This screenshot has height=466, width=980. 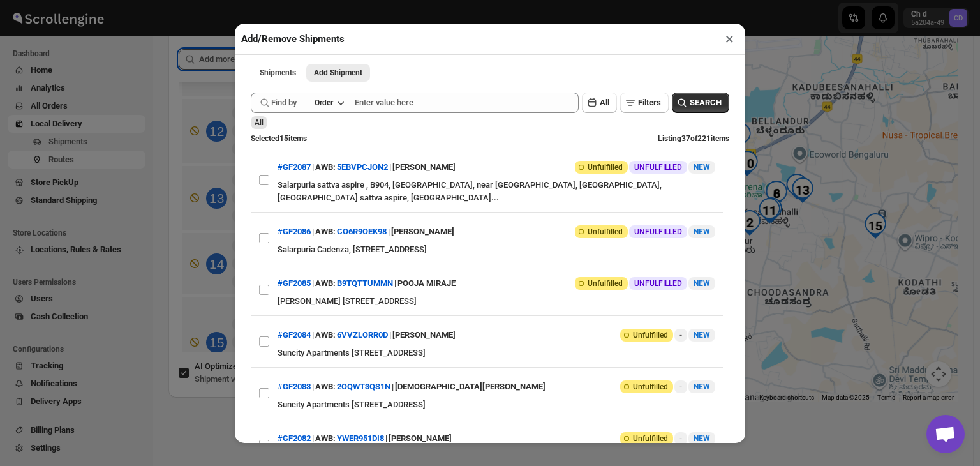 What do you see at coordinates (700, 103) in the screenshot?
I see `button: SEARCH` at bounding box center [700, 103].